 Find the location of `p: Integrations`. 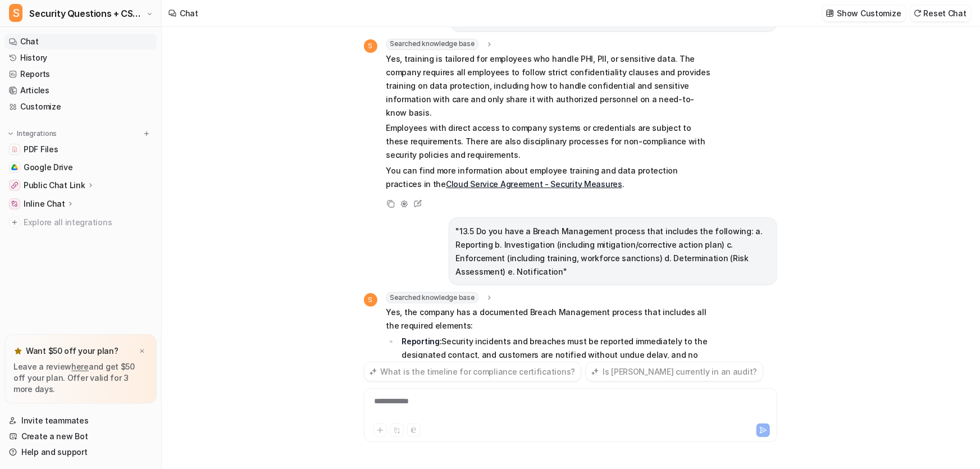

p: Integrations is located at coordinates (37, 134).